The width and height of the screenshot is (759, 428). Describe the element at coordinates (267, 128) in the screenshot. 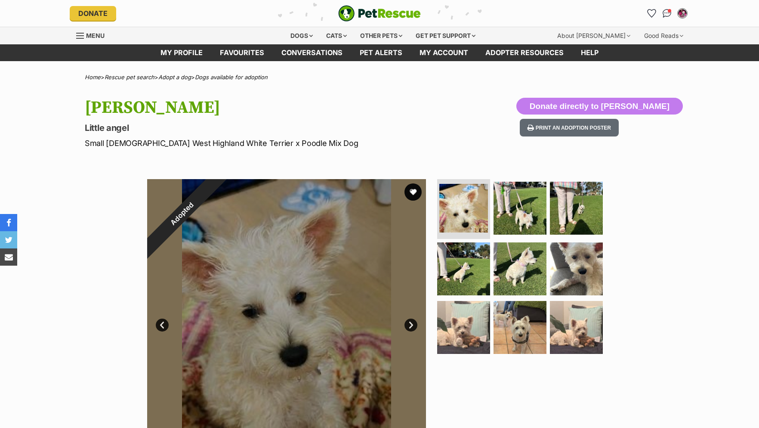

I see `p: Little angel` at that location.